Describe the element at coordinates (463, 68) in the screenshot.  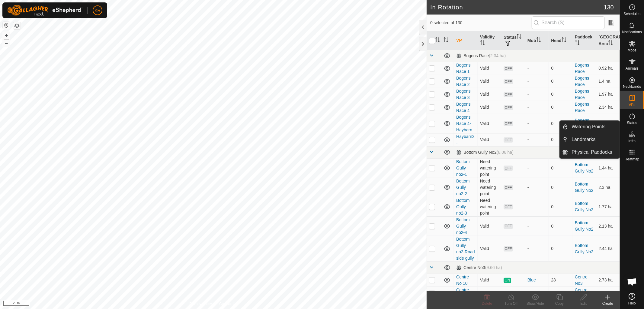
I see `a: Bogens Race 1` at that location.